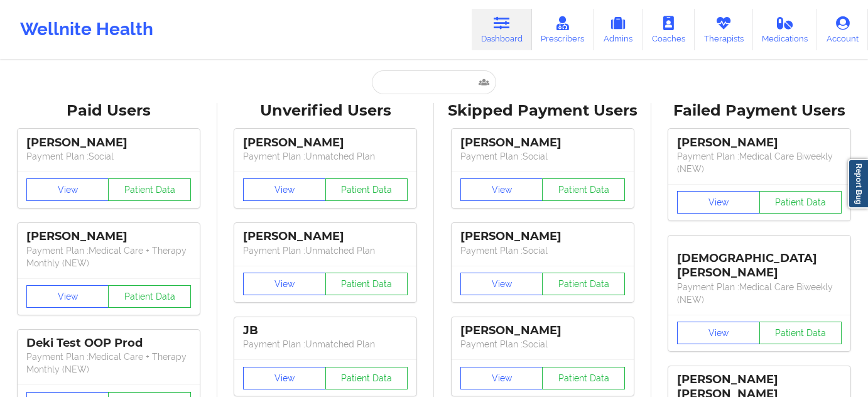  Describe the element at coordinates (760, 111) in the screenshot. I see `div: Failed Payment Users` at that location.